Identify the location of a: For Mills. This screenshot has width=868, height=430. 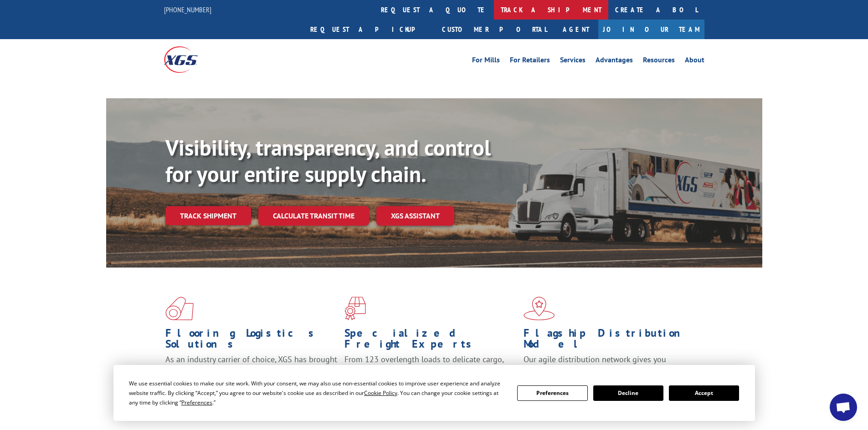
(486, 61).